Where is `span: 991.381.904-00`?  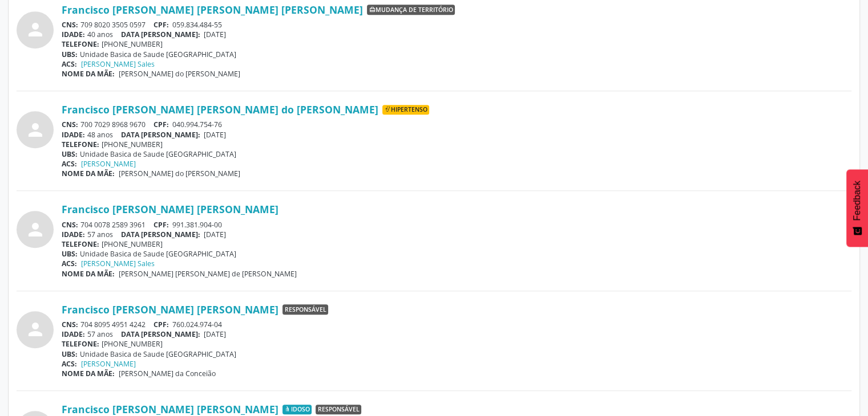
span: 991.381.904-00 is located at coordinates (197, 224).